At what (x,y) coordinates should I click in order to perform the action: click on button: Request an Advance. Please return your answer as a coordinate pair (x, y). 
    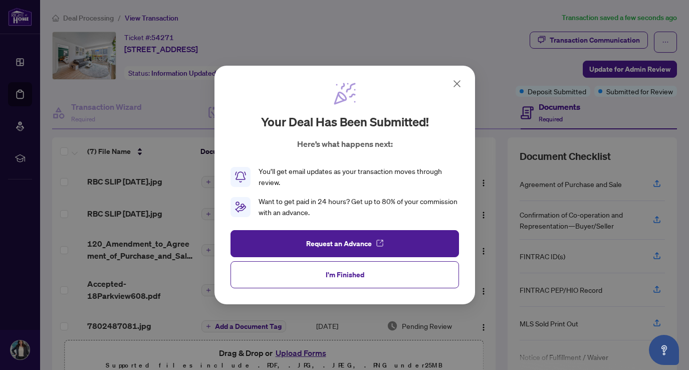
    Looking at the image, I should click on (345, 243).